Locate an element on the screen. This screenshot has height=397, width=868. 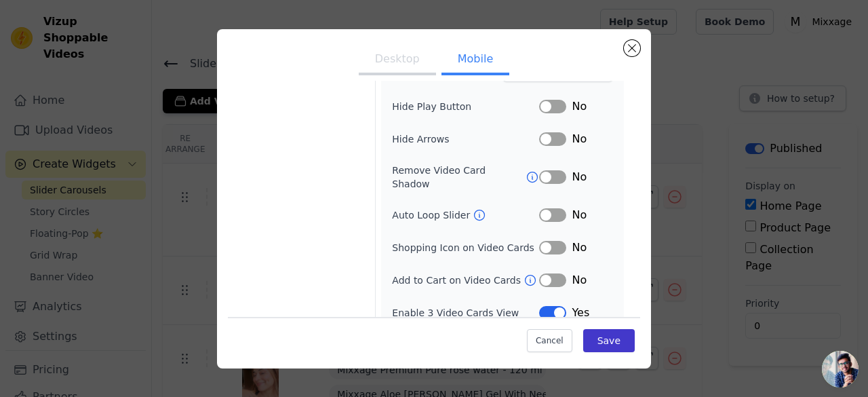
button: Cancel is located at coordinates (549, 340).